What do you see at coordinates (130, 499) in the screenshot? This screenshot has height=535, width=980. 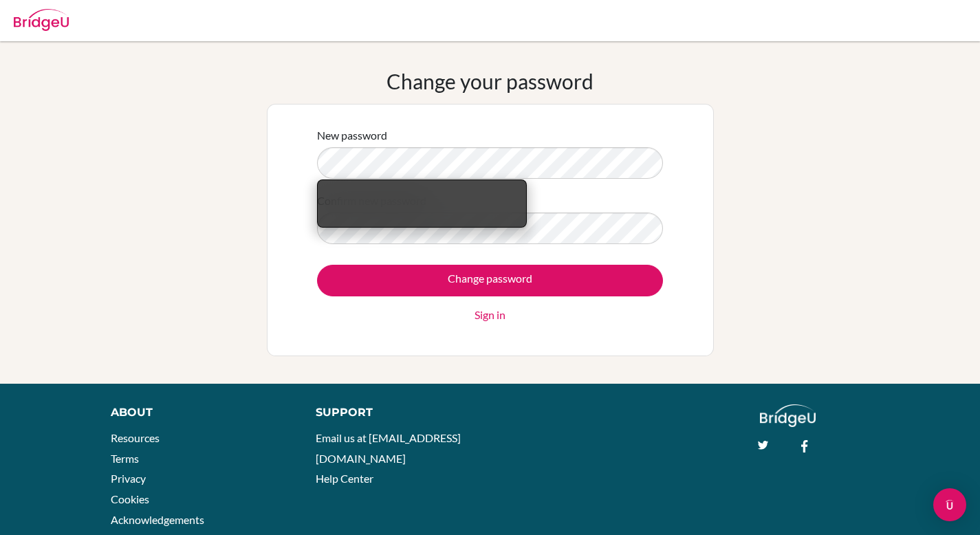 I see `a: Cookies` at bounding box center [130, 499].